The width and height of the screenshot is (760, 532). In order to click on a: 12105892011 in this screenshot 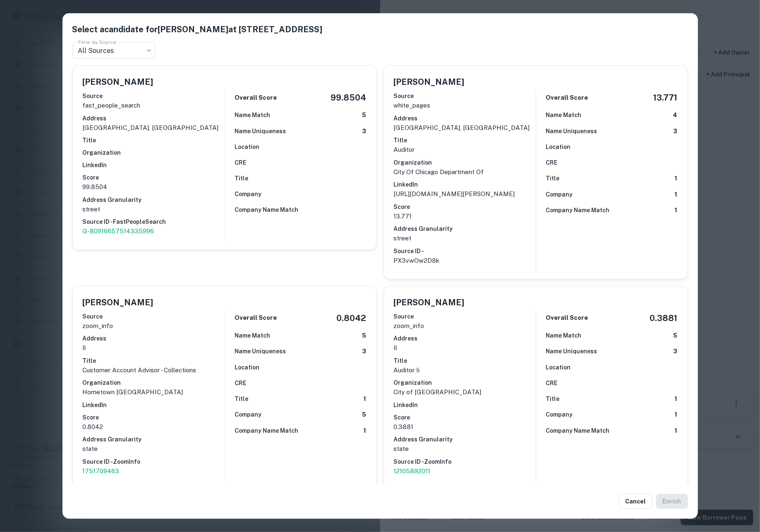, I will do `click(465, 471)`.